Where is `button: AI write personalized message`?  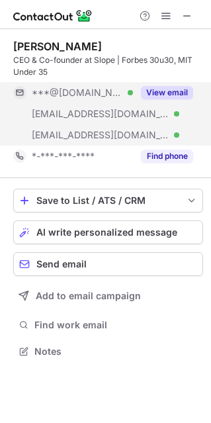
button: AI write personalized message is located at coordinates (108, 233).